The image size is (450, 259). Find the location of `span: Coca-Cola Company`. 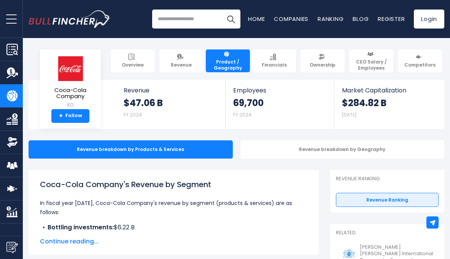

span: Coca-Cola Company is located at coordinates (70, 93).